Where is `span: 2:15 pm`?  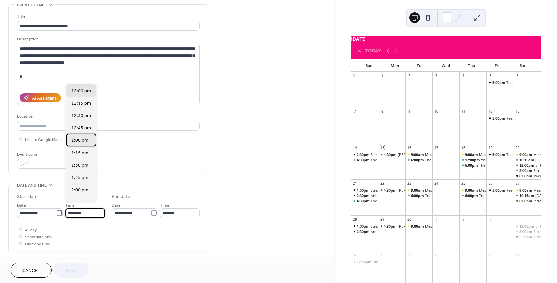
span: 2:15 pm is located at coordinates (80, 202).